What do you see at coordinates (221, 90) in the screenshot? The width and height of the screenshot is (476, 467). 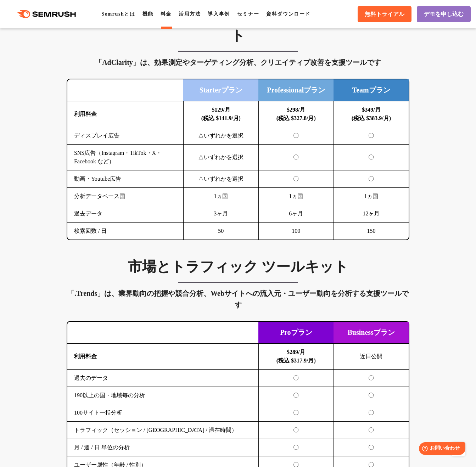 I see `td: Starterプラン` at bounding box center [221, 90].